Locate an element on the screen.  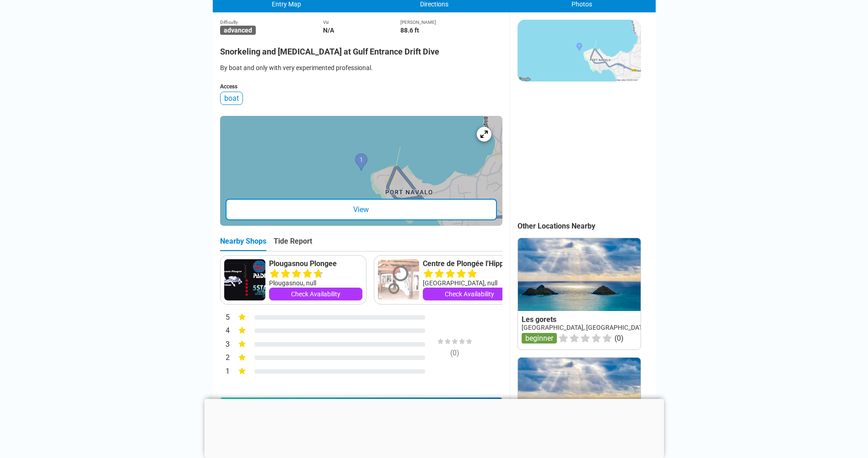
div: 4 is located at coordinates (225, 331).